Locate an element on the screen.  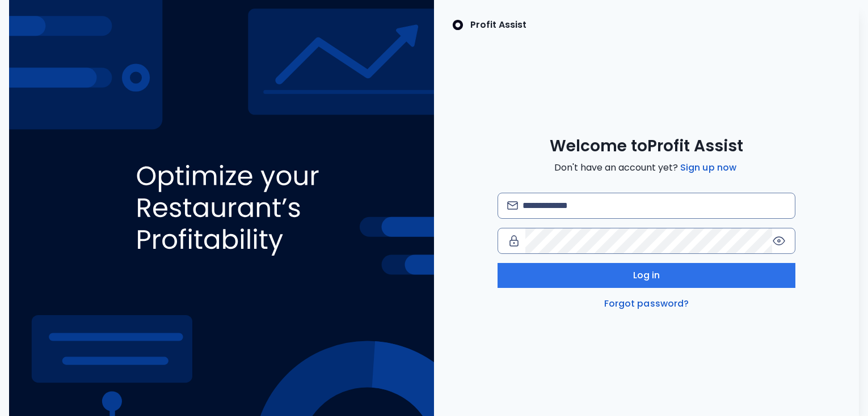
a: Sign up now is located at coordinates (708, 168).